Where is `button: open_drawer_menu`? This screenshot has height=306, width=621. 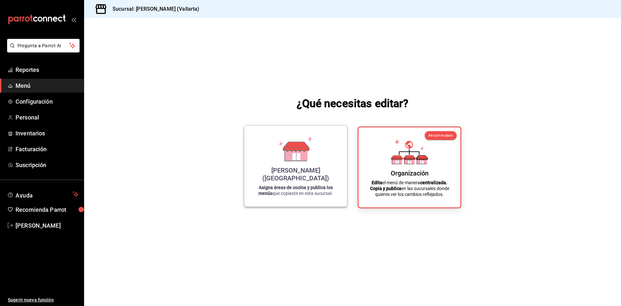
button: open_drawer_menu is located at coordinates (74, 19).